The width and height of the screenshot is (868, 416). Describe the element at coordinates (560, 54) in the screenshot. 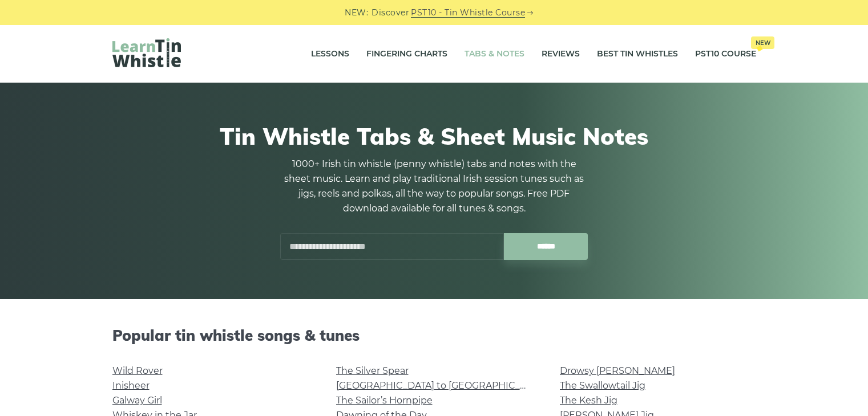

I see `a: Reviews` at that location.